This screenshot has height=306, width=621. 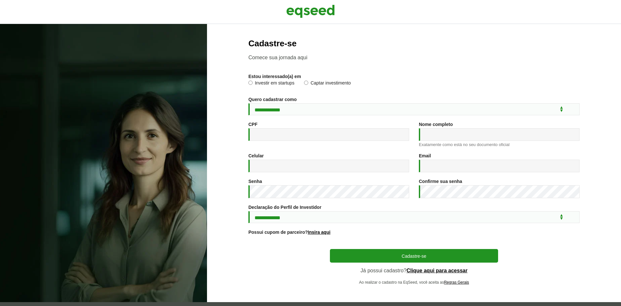 I want to click on input: Investir em startups, so click(x=250, y=82).